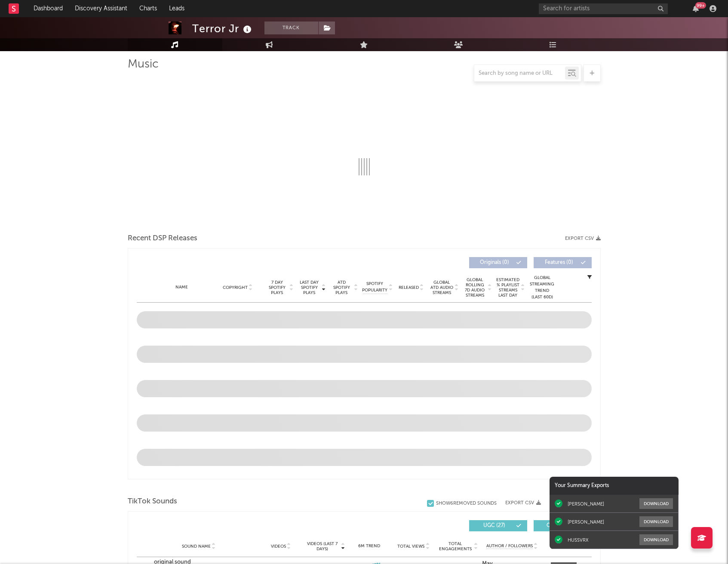 The image size is (728, 564). Describe the element at coordinates (143, 64) in the screenshot. I see `span: Music` at that location.